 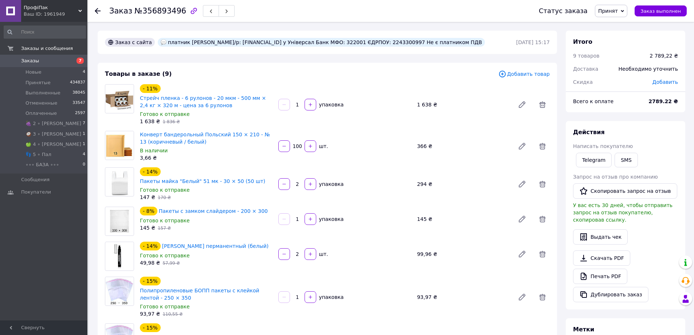 I want to click on span: Товары в заказе (9), so click(x=138, y=74).